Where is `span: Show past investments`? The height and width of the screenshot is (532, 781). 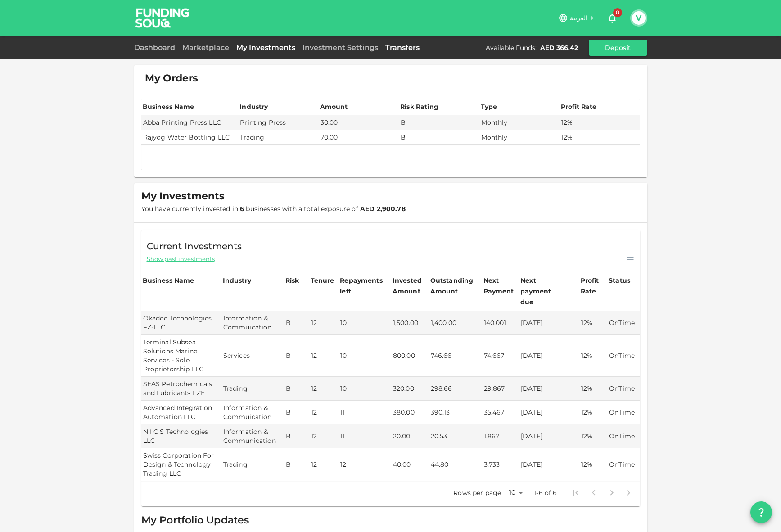
span: Show past investments is located at coordinates (181, 259).